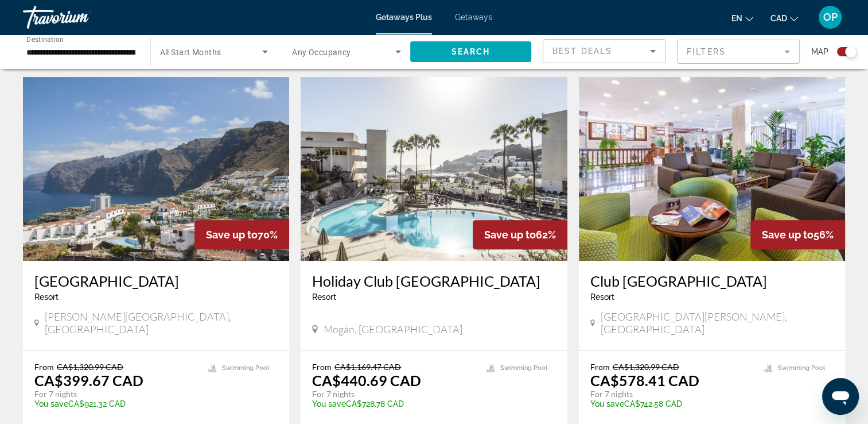  What do you see at coordinates (89, 380) in the screenshot?
I see `p: CA$399.67 CAD` at bounding box center [89, 380].